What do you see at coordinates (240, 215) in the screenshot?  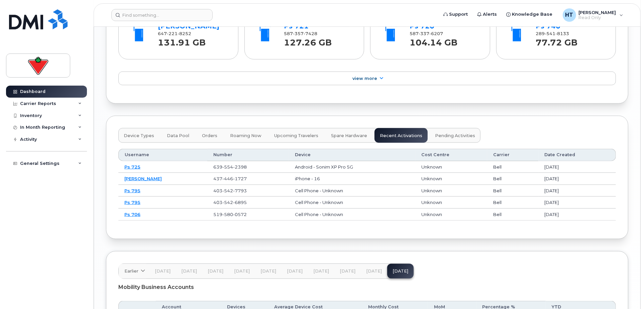 I see `span: 0572` at bounding box center [240, 215].